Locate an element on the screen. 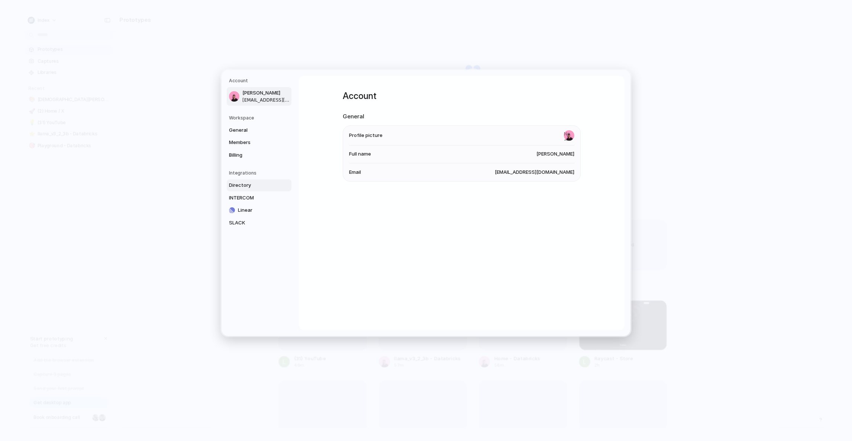 This screenshot has width=852, height=441. a: Members is located at coordinates (259, 142).